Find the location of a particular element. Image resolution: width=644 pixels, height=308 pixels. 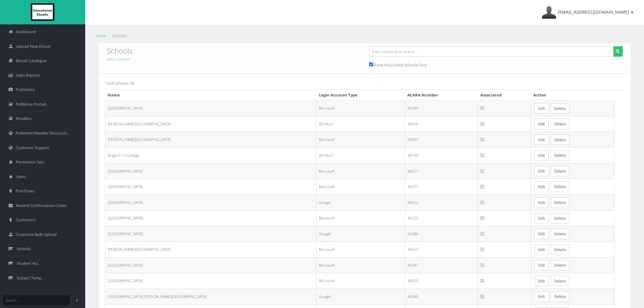

th: Login Account Type is located at coordinates (361, 95).